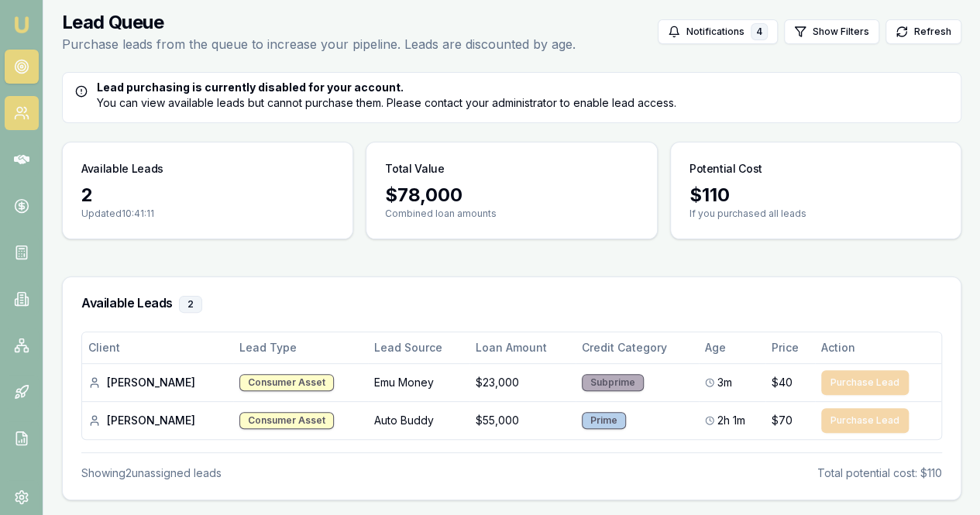  Describe the element at coordinates (781, 421) in the screenshot. I see `span: $70` at that location.